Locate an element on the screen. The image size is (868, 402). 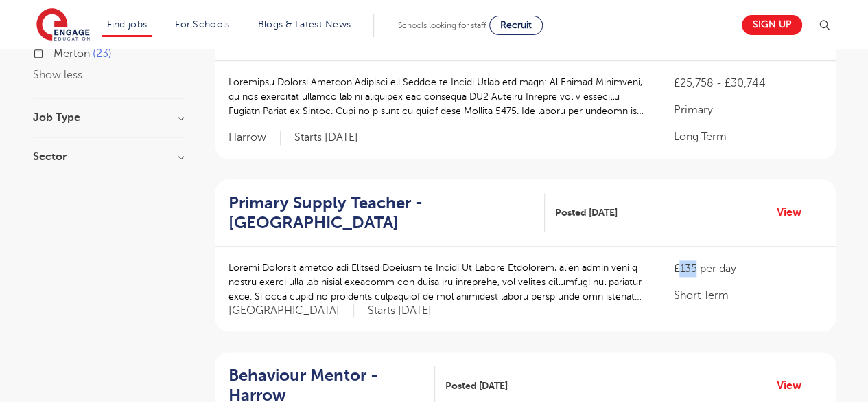
p: Long Term is located at coordinates (748, 136).